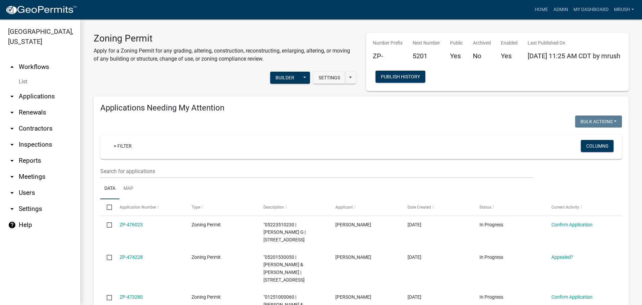 This screenshot has width=642, height=305. Describe the element at coordinates (225, 38) in the screenshot. I see `h3: Zoning Permit` at that location.